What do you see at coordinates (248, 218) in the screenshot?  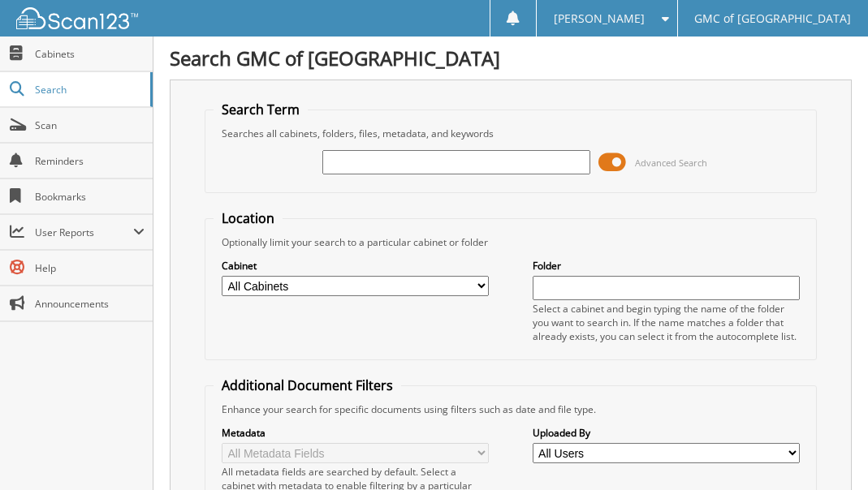 I see `legend: Location` at bounding box center [248, 218].